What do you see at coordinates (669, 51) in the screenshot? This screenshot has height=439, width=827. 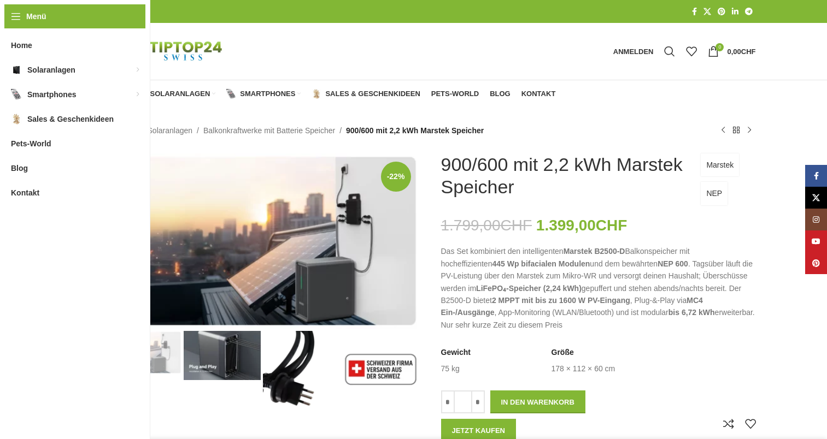 I see `div: Suche` at bounding box center [669, 51].